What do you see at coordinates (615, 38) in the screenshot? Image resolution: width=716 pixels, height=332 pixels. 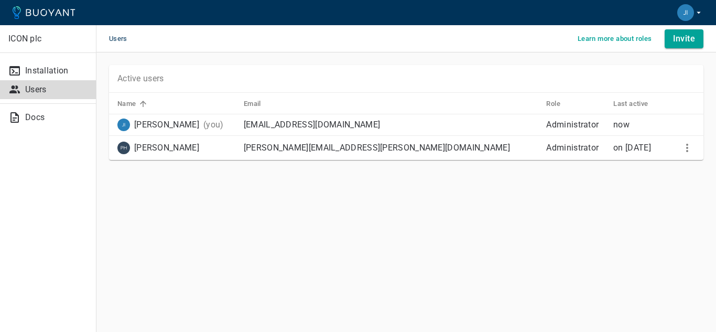 I see `a: Learn more about roles` at bounding box center [615, 38].